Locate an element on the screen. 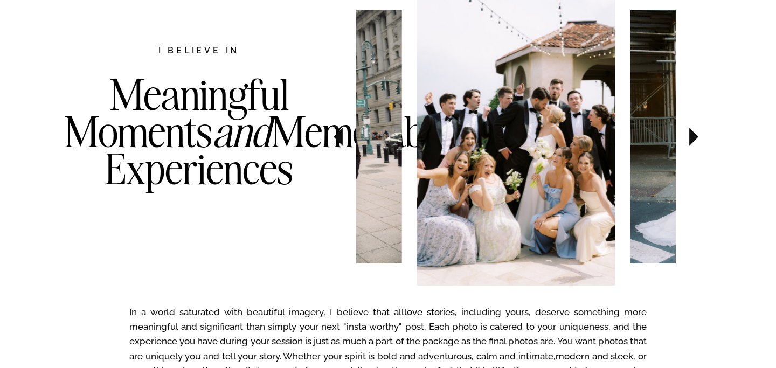 This screenshot has height=368, width=776. h3: Meaningful Moments Memorable Experiences is located at coordinates (199, 154).